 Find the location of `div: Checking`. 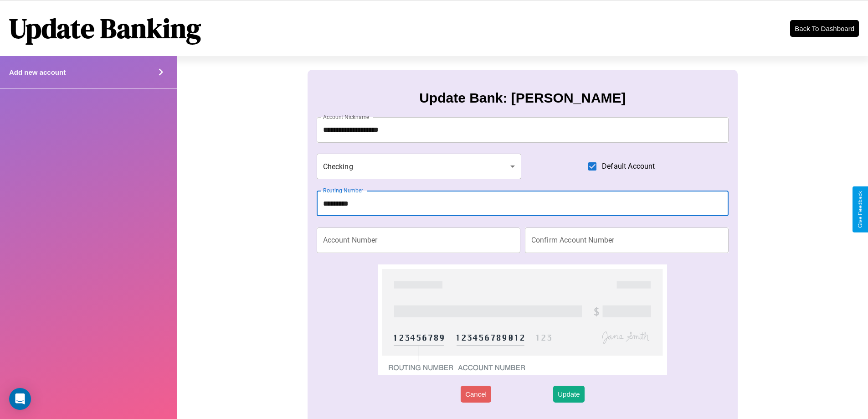

div: Checking is located at coordinates (419, 167).